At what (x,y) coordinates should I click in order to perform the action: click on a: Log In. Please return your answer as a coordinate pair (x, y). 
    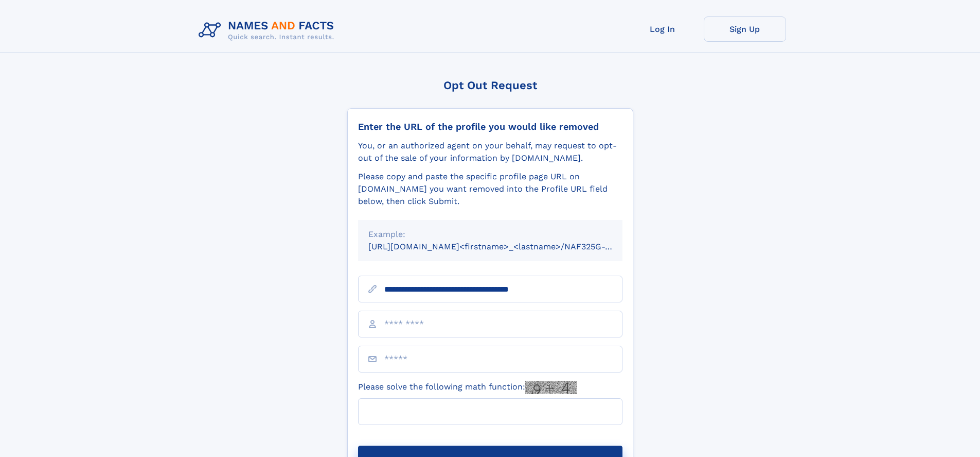
    Looking at the image, I should click on (662, 28).